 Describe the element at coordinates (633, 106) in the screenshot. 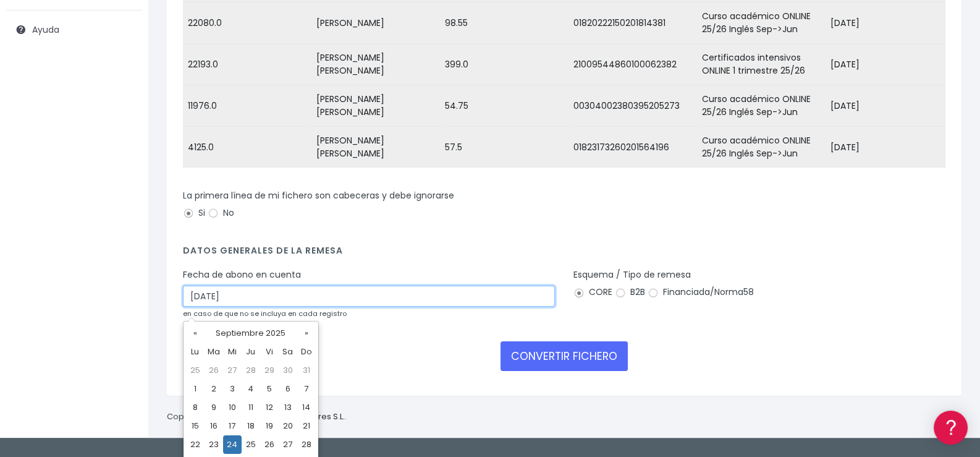

I see `td: 00304002380395205273` at that location.